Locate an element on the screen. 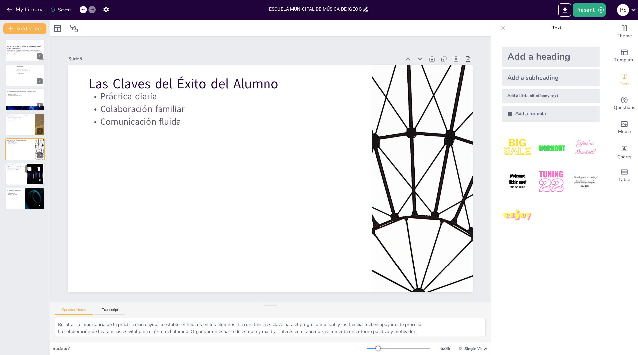 The width and height of the screenshot is (638, 355). p: Estructura en niveles is located at coordinates (25, 94).